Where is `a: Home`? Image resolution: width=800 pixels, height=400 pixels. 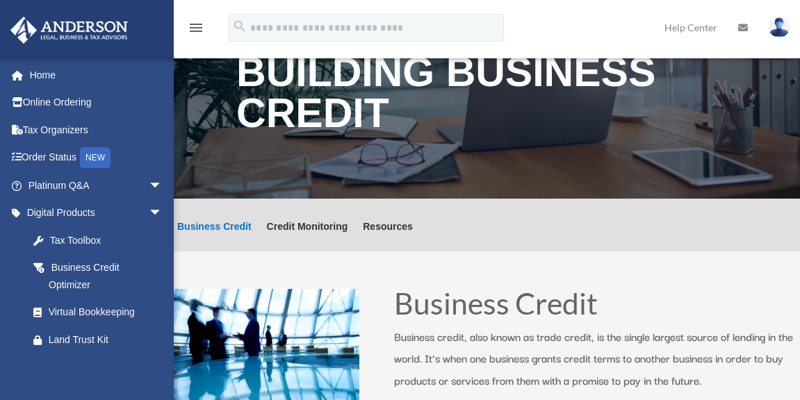 a: Home is located at coordinates (97, 75).